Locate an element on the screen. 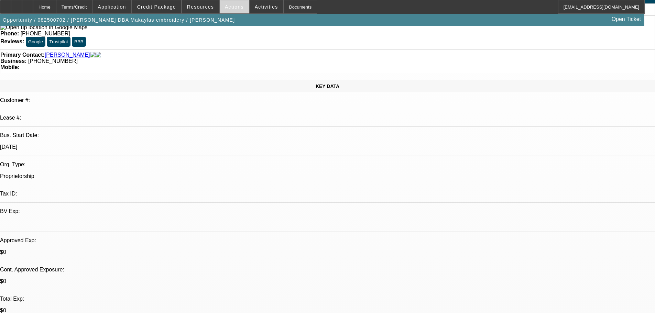  img: linkedin-icon.png is located at coordinates (98, 55).